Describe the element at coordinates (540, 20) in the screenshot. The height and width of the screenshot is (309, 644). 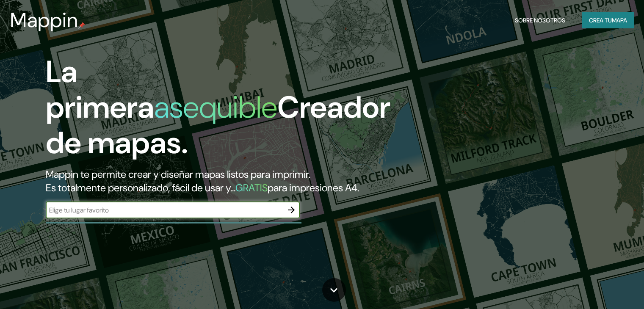
I see `button: Sobre nosotros` at that location.